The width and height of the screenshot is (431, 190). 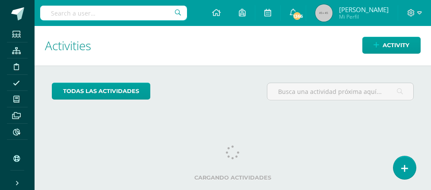 What do you see at coordinates (324, 13) in the screenshot?
I see `img: 45x45` at bounding box center [324, 13].